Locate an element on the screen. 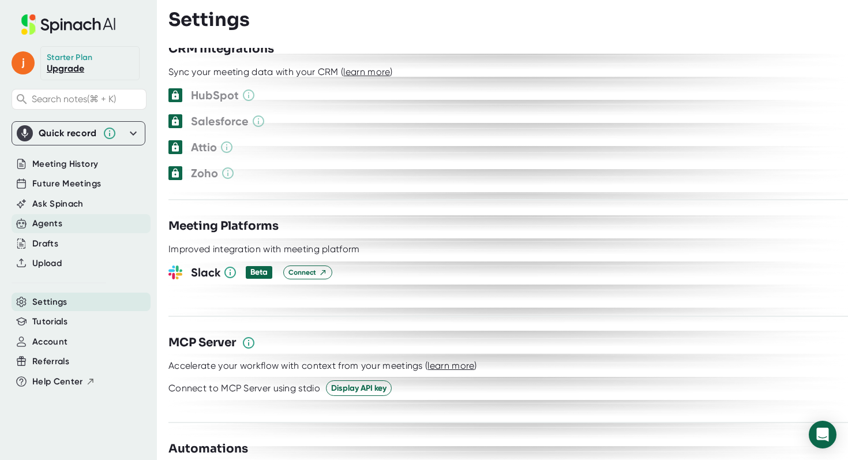 This screenshot has width=848, height=460. button: Drafts is located at coordinates (45, 243).